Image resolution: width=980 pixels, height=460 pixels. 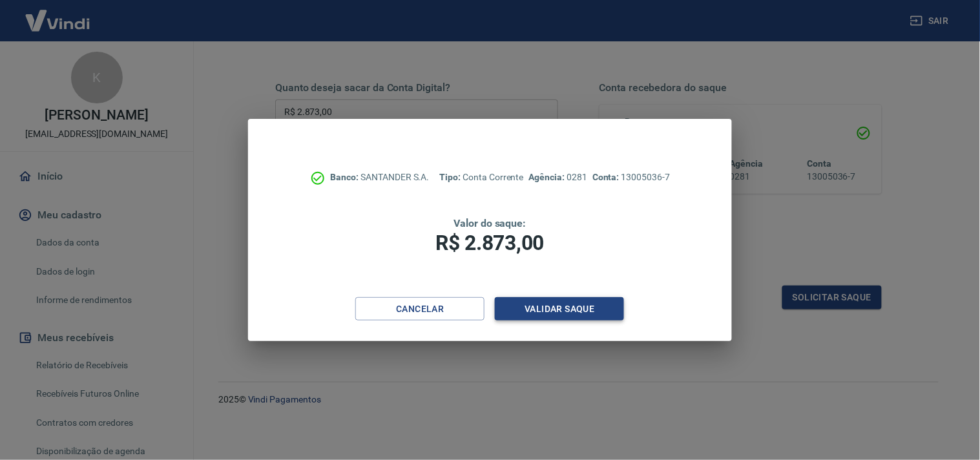 What do you see at coordinates (451, 177) in the screenshot?
I see `span: Tipo:` at bounding box center [451, 177].